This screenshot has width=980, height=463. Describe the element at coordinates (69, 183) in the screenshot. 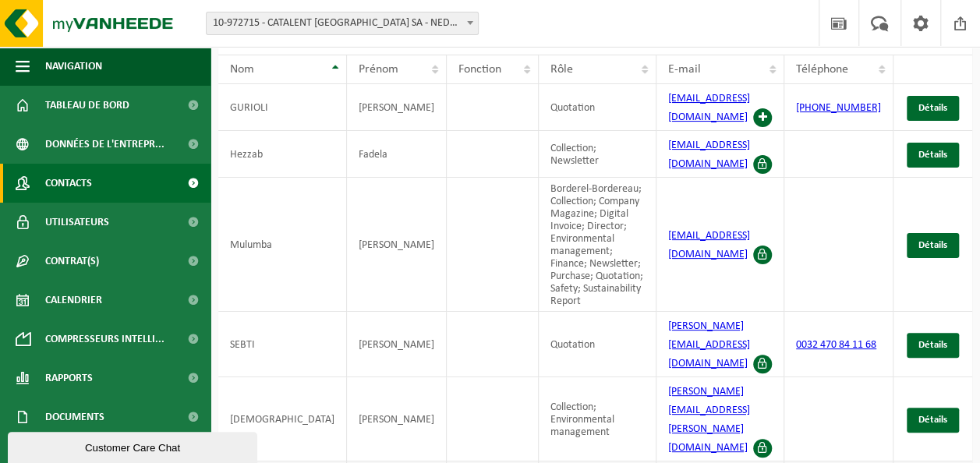

I see `span: Contacts` at that location.